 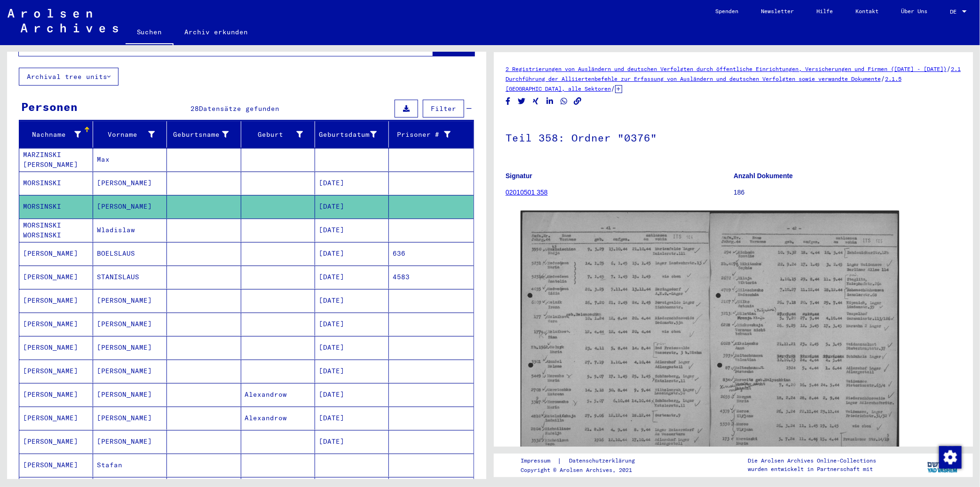 What do you see at coordinates (216, 32) in the screenshot?
I see `a: Archiv erkunden` at bounding box center [216, 32].